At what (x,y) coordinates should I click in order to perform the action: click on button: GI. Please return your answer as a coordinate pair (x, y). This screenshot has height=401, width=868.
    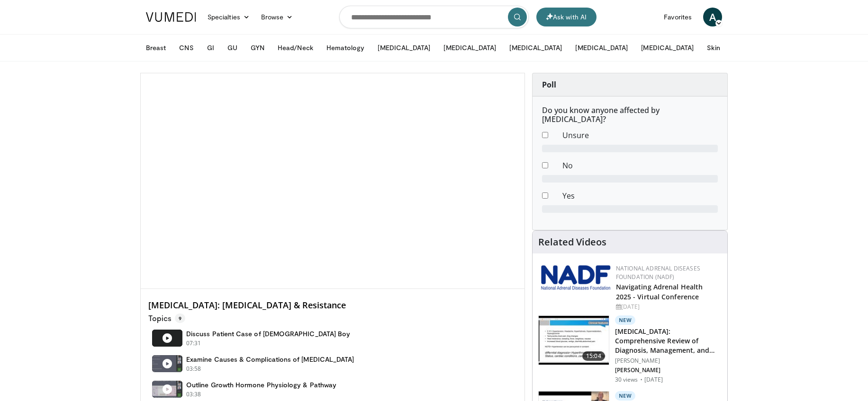
    Looking at the image, I should click on (211, 48).